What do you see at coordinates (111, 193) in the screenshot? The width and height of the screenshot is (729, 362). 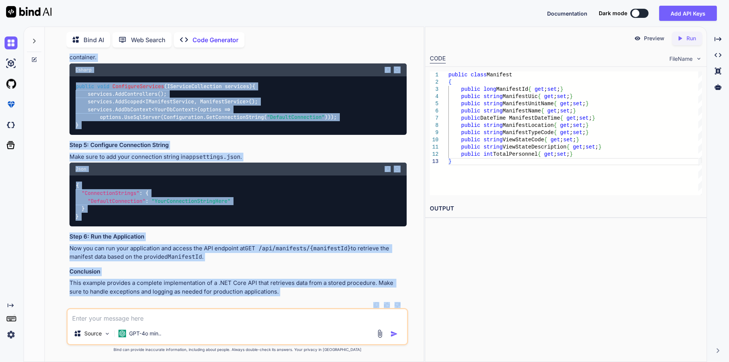 I see `span: "ConnectionStrings"` at bounding box center [111, 193].